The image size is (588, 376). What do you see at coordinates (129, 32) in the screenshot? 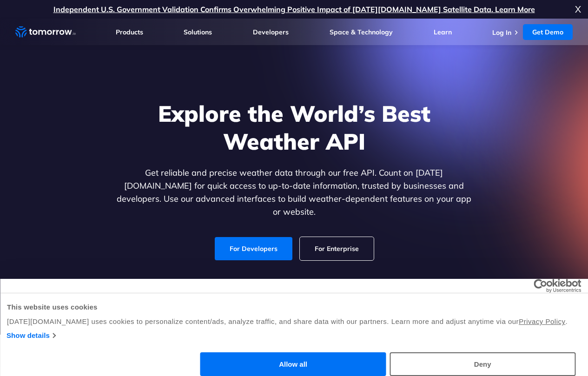
I see `a: Products` at bounding box center [129, 32].